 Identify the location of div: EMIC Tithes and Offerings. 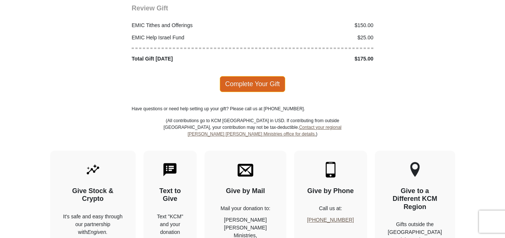
(190, 25).